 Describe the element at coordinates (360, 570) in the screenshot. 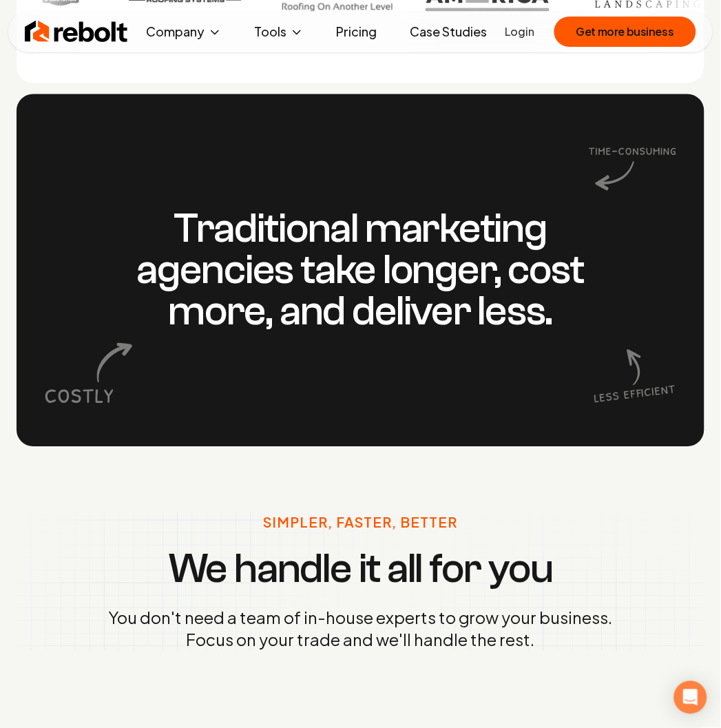

I see `h3: We handle it all for you` at that location.